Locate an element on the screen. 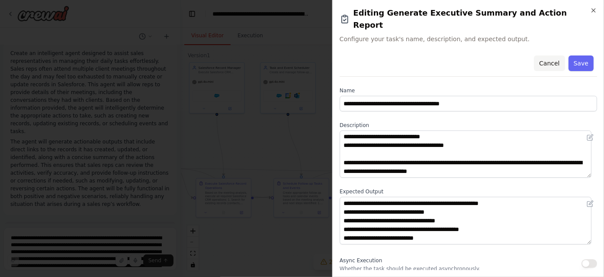  label: Expected Output is located at coordinates (469, 191).